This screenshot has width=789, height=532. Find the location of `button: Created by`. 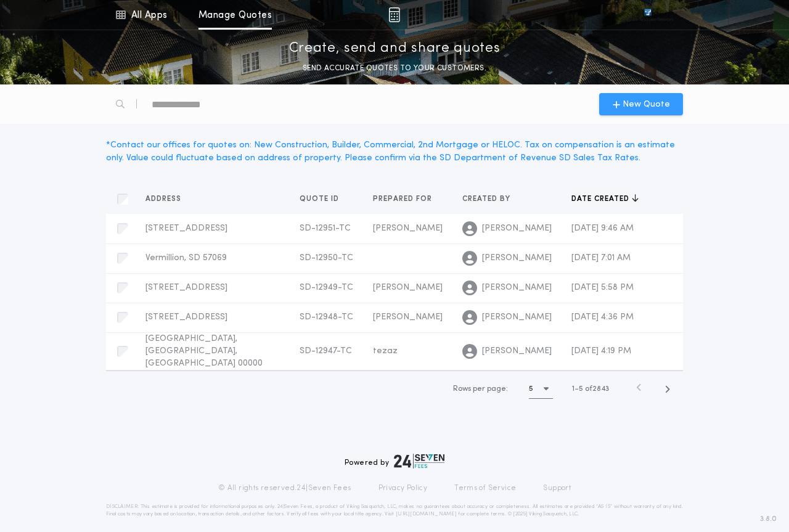

button: Created by is located at coordinates (491, 199).